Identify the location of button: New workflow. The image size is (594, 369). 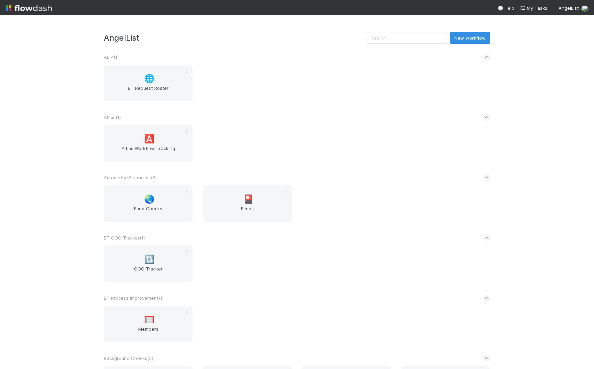
(470, 38).